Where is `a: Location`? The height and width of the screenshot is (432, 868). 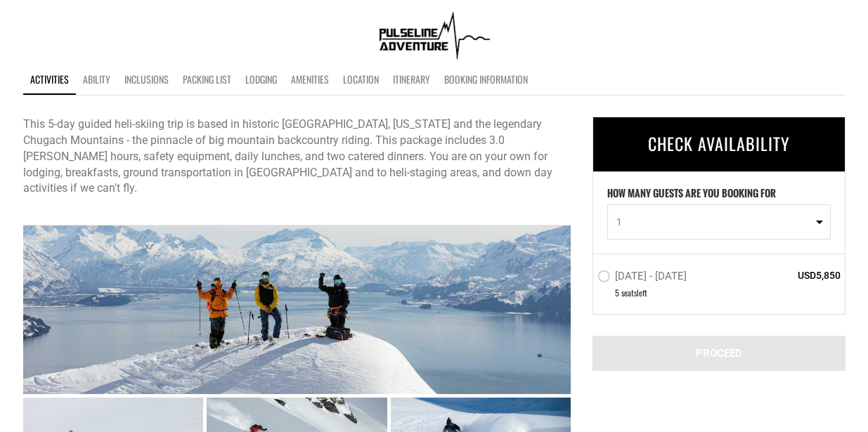 a: Location is located at coordinates (360, 79).